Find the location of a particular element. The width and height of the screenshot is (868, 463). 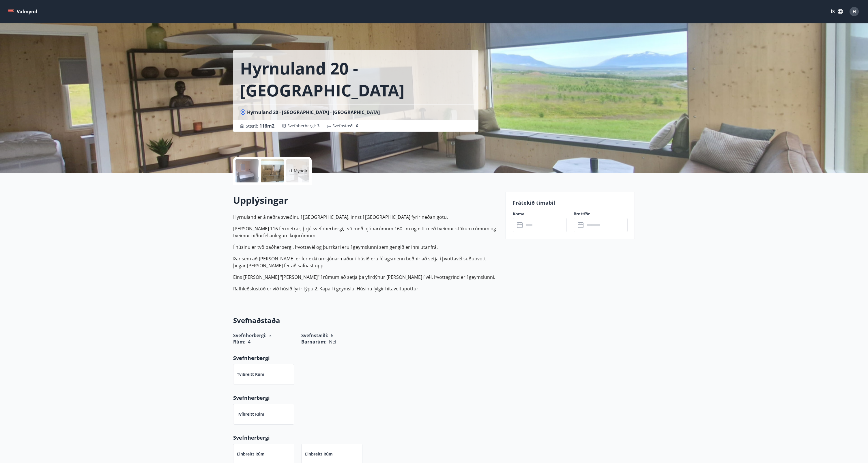

span: Svefnherbergi : is located at coordinates (303, 126).